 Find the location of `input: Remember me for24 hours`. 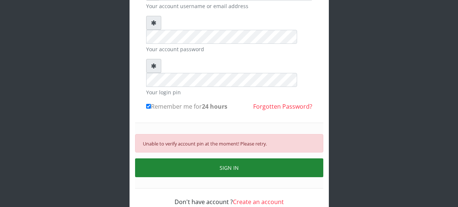

input: Remember me for24 hours is located at coordinates (148, 106).